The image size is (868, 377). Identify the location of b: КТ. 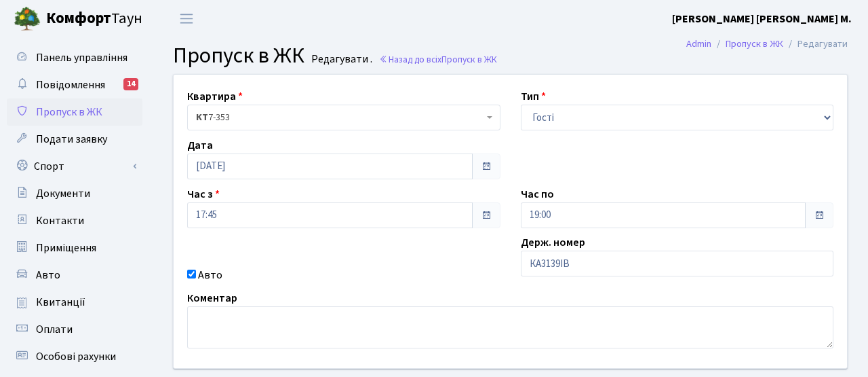
(202, 117).